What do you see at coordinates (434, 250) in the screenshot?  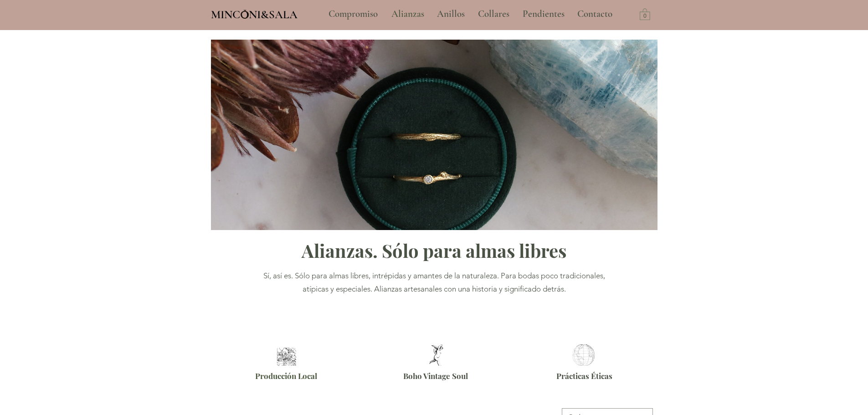 I see `span: Alianzas. Sólo para almas libres` at bounding box center [434, 250].